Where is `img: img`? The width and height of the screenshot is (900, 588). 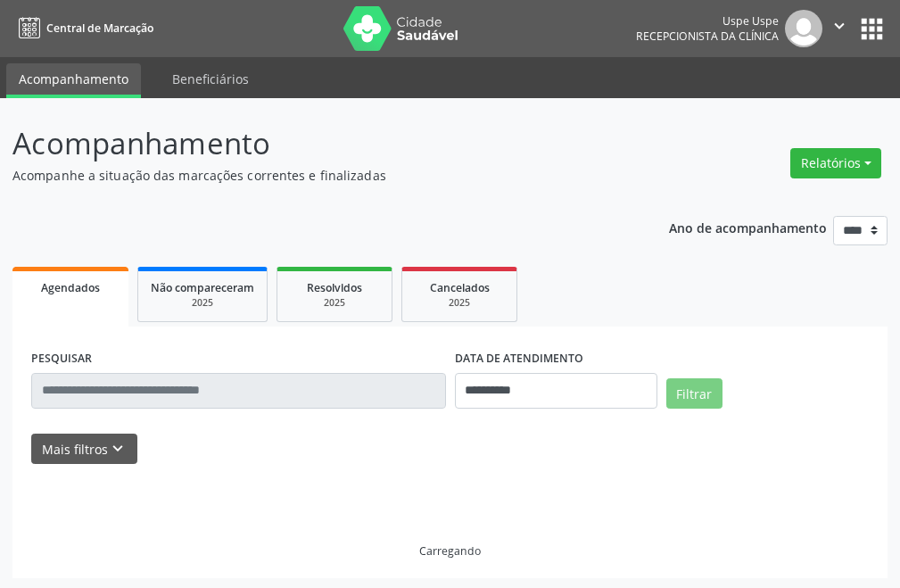 img: img is located at coordinates (804, 28).